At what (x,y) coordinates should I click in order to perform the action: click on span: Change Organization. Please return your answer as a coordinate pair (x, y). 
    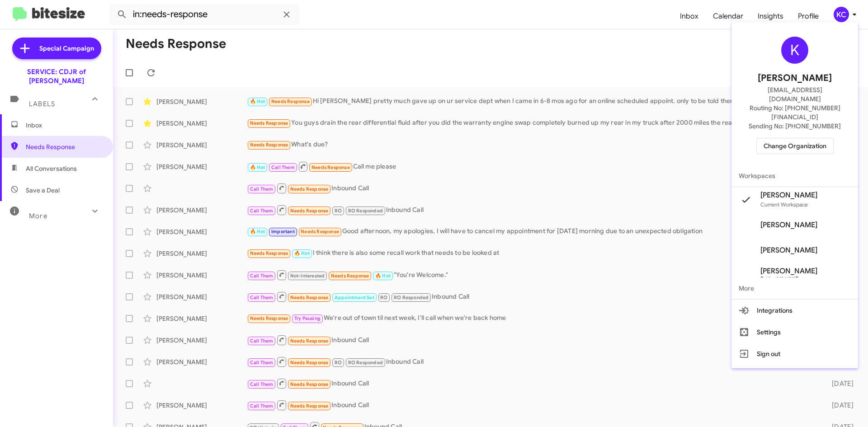
    Looking at the image, I should click on (795, 146).